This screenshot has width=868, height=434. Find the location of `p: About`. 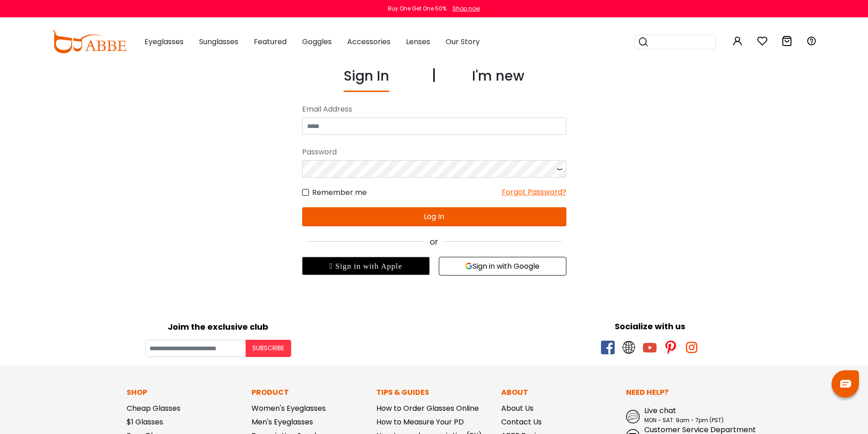

p: About is located at coordinates (559, 393).